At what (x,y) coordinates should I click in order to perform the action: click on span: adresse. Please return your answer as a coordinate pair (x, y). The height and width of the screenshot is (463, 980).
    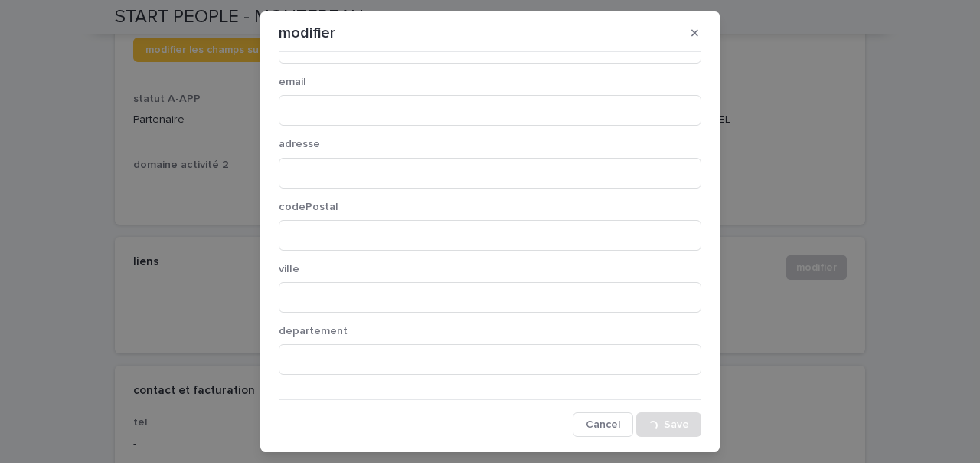
    Looking at the image, I should click on (300, 144).